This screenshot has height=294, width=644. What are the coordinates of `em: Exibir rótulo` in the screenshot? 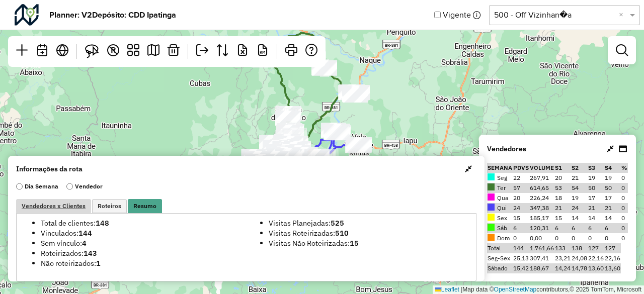 It's located at (113, 50).